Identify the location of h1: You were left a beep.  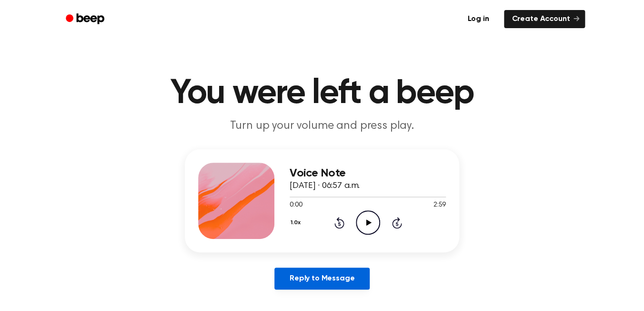
(322, 93).